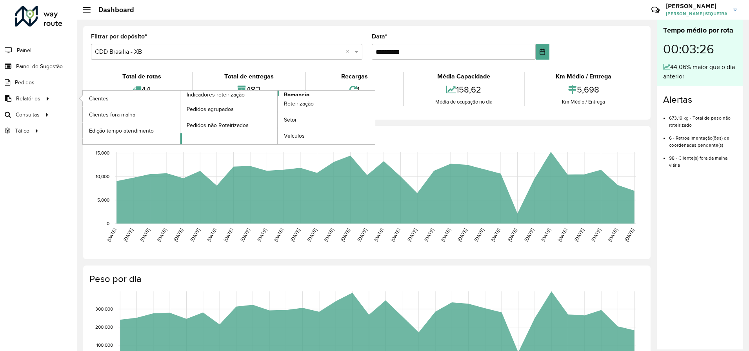 Image resolution: width=749 pixels, height=351 pixels. I want to click on span: Pedidos não Roteirizados, so click(218, 125).